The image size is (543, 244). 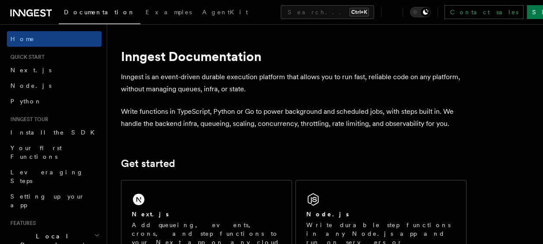 What do you see at coordinates (54, 176) in the screenshot?
I see `a: Leveraging Steps` at bounding box center [54, 176].